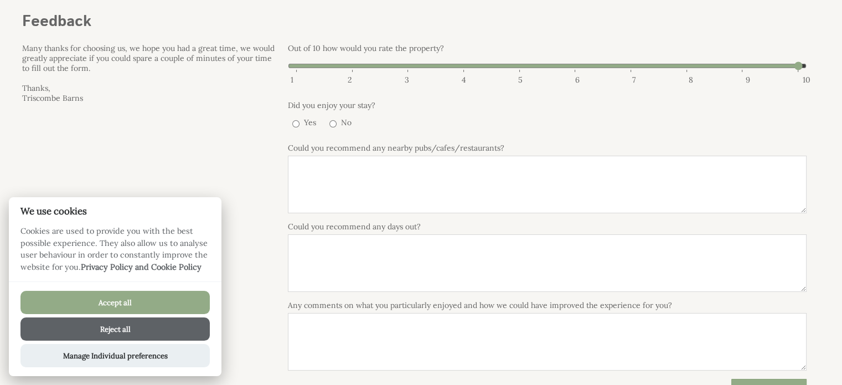 The width and height of the screenshot is (842, 385). I want to click on label: Could you recommend any nearby pubs/cafes/restaurants?, so click(547, 148).